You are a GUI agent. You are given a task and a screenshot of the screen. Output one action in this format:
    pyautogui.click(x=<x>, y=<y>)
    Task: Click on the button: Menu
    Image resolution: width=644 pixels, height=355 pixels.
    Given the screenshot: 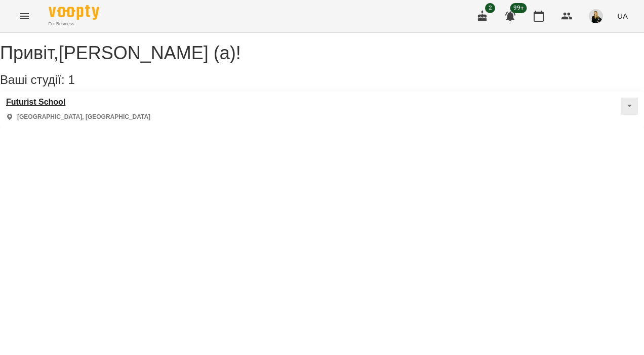 What is the action you would take?
    pyautogui.click(x=25, y=16)
    